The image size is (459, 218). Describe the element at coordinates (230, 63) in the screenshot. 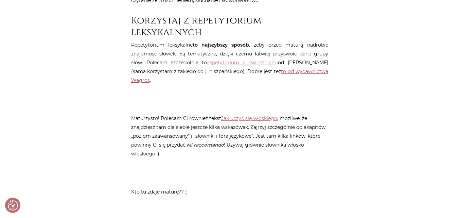

I see `p: Repetytorium leksykalne , żeby przed maturą nadrobić znajomość słówek. Są tematyczne, dzięki czem...` at that location.